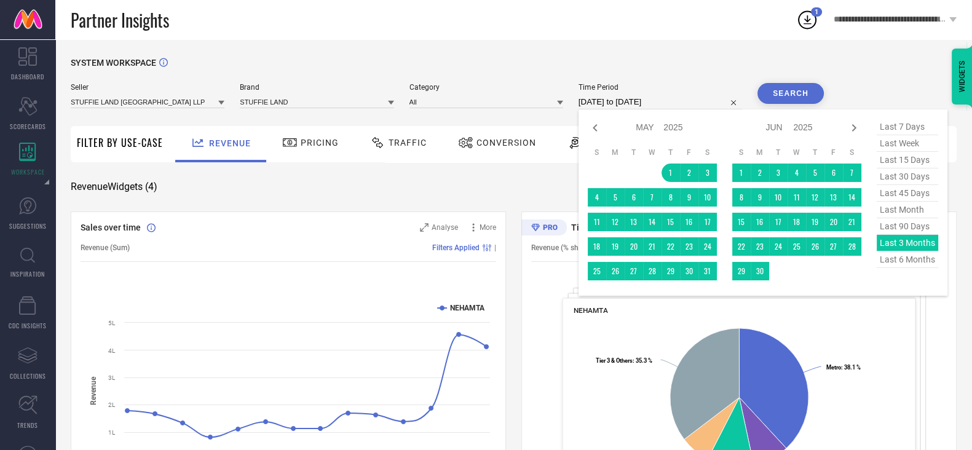 This screenshot has width=972, height=450. Describe the element at coordinates (112, 323) in the screenshot. I see `text: 5L` at that location.